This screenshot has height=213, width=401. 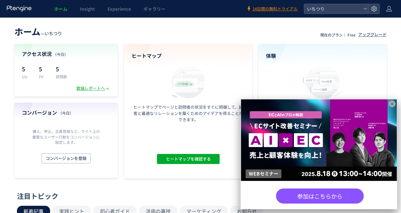 What do you see at coordinates (66, 158) in the screenshot?
I see `span: コンバージョンを登録` at bounding box center [66, 158].